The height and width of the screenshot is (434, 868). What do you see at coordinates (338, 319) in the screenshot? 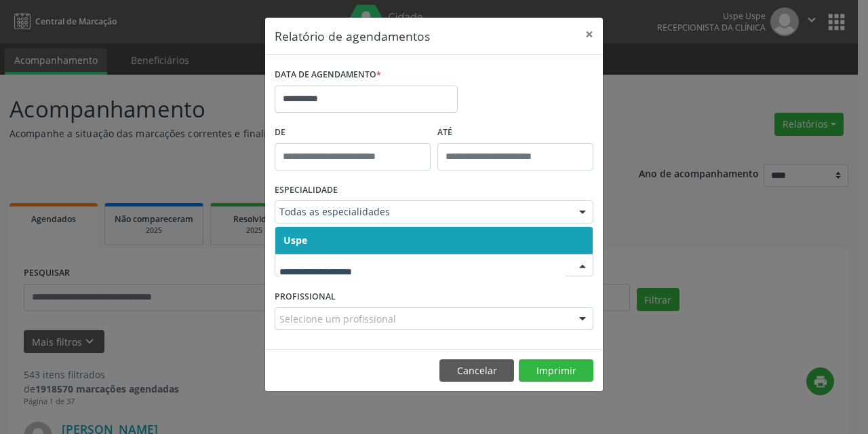
I see `span: Selecione um profissional` at bounding box center [338, 319].